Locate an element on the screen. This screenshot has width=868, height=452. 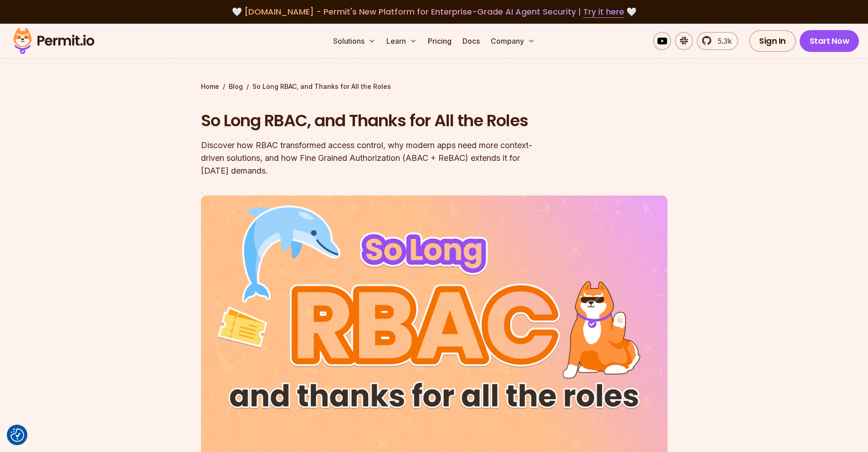
a: 5.3k is located at coordinates (717, 41).